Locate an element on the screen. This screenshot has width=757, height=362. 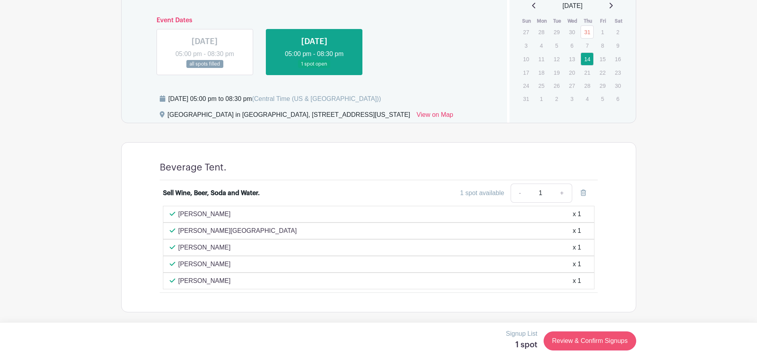
th: Tue is located at coordinates (557, 21).